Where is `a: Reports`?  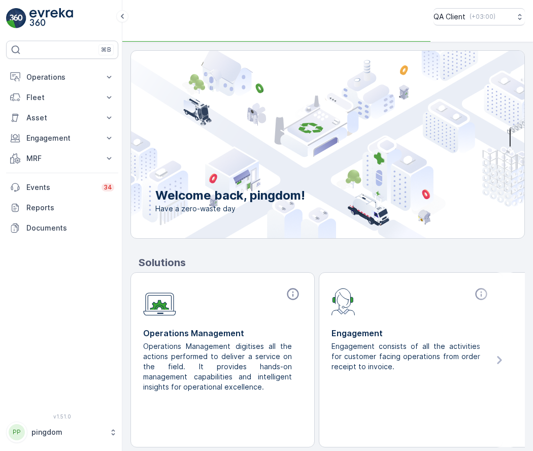 a: Reports is located at coordinates (62, 208).